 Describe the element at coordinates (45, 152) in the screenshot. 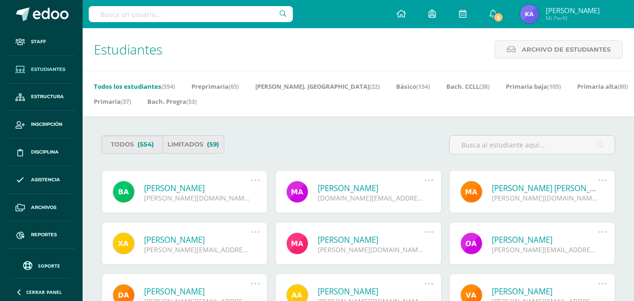

I see `span: Disciplina` at that location.